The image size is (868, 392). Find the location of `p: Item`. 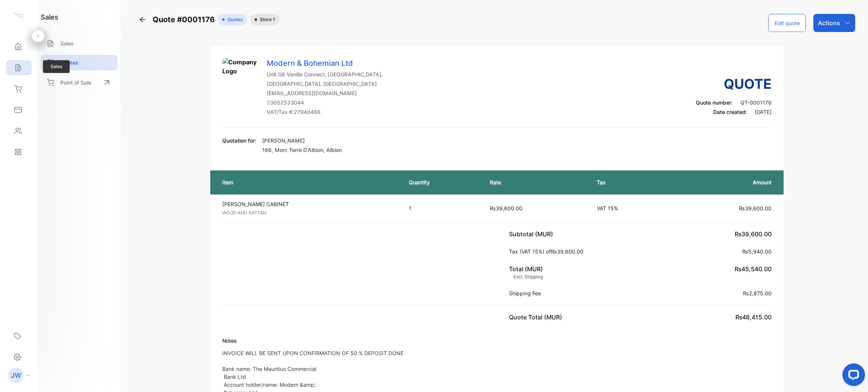

p: Item is located at coordinates (308, 182).